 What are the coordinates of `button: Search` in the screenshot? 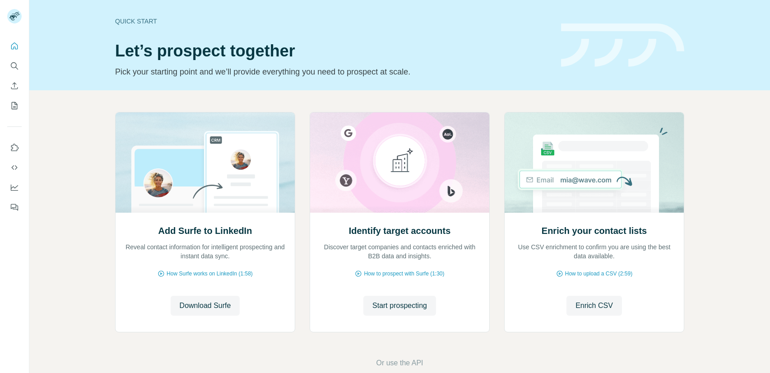 It's located at (14, 66).